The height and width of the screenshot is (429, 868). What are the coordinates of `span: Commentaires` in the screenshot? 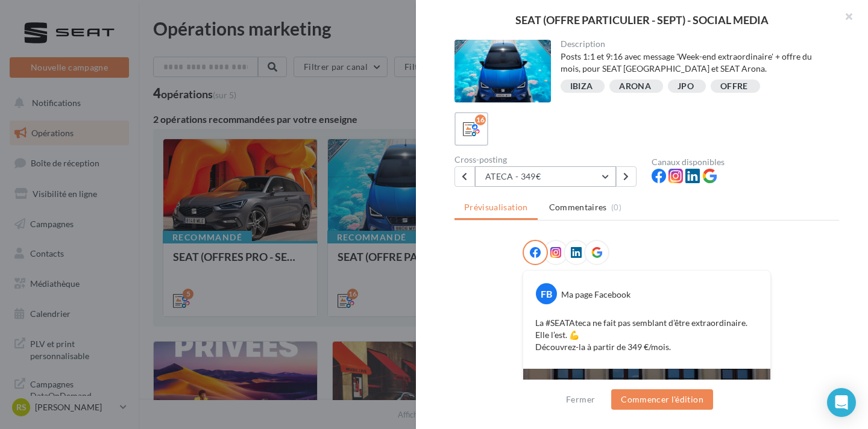 It's located at (578, 207).